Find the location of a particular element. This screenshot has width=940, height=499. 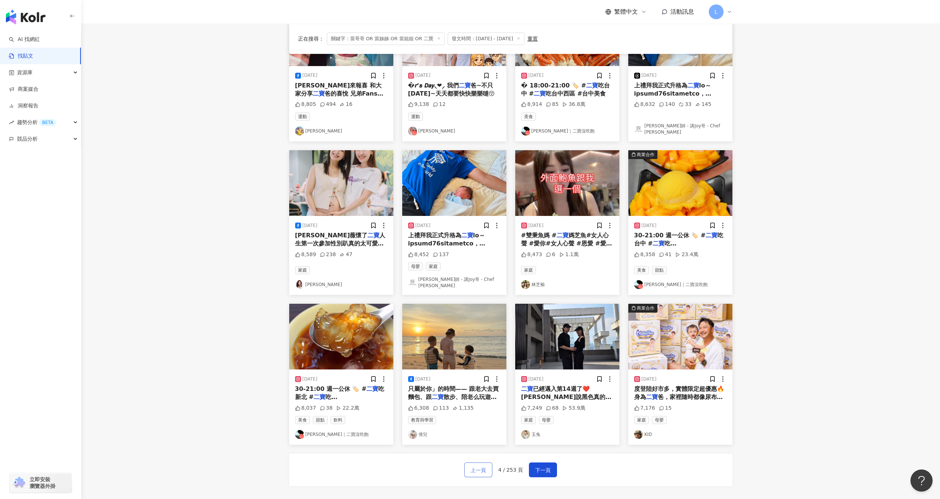

a: KOL AvatarKID is located at coordinates (680, 435).